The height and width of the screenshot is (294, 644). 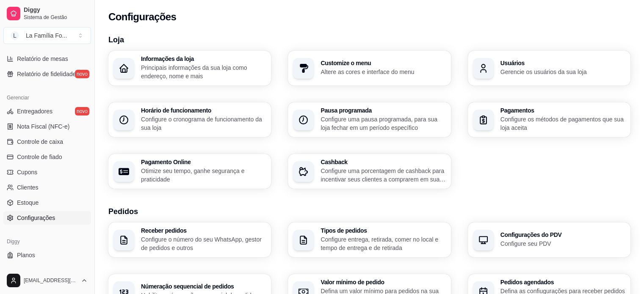 I want to click on button: PagamentosConfigure os métodos de pagamentos que sua loja aceita, so click(x=549, y=120).